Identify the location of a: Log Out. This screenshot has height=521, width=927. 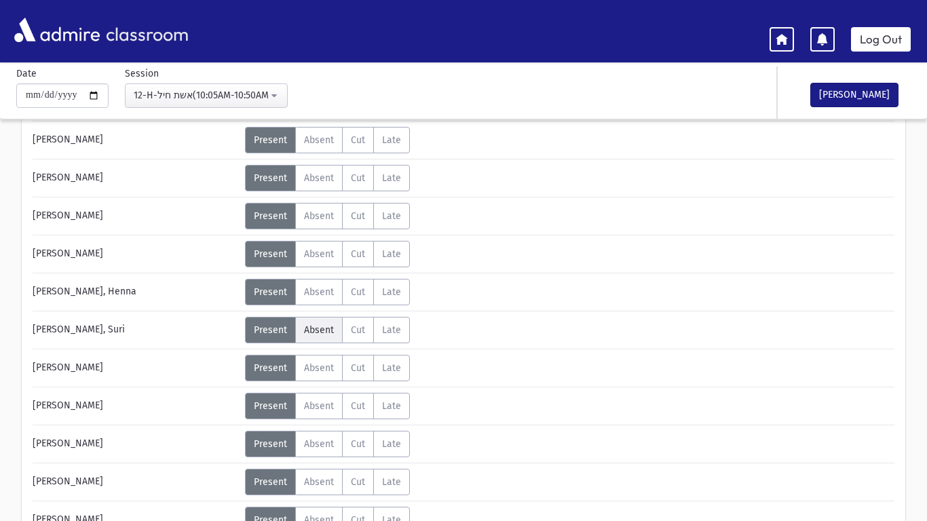
(881, 39).